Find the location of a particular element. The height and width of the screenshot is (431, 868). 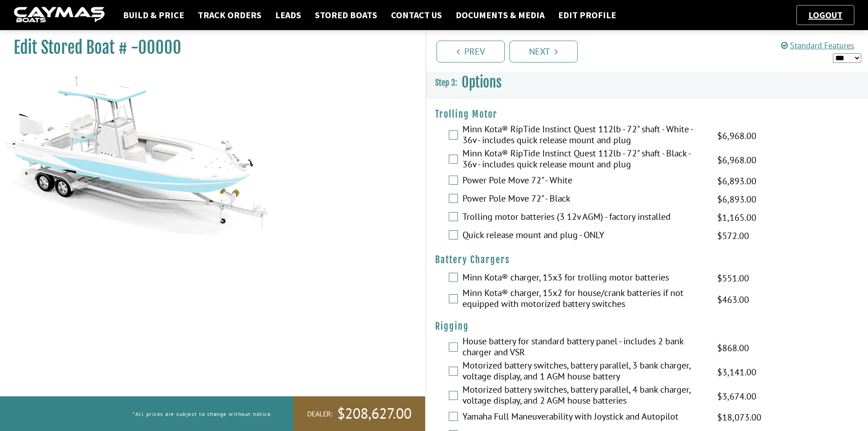

h4: Rigging is located at coordinates (648, 326).